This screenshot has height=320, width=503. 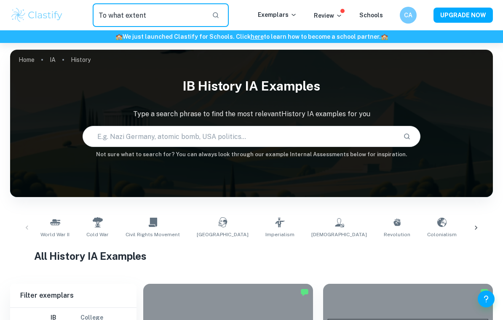 I want to click on button: UPGRADE NOW, so click(x=463, y=15).